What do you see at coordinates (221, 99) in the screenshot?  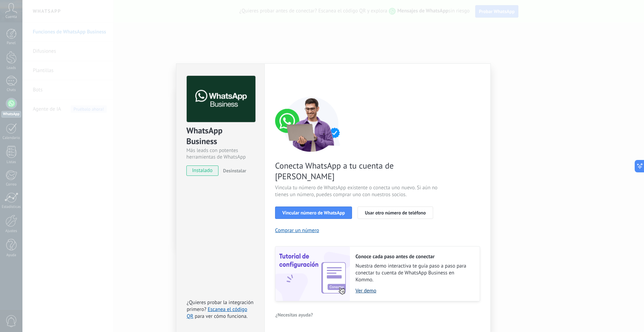 I see `img: logo_main.png` at bounding box center [221, 99].